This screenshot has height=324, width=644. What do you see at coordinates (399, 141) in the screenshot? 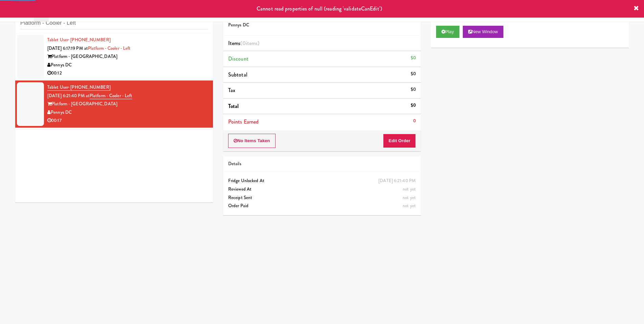
I see `button: Edit Order` at bounding box center [399, 141].